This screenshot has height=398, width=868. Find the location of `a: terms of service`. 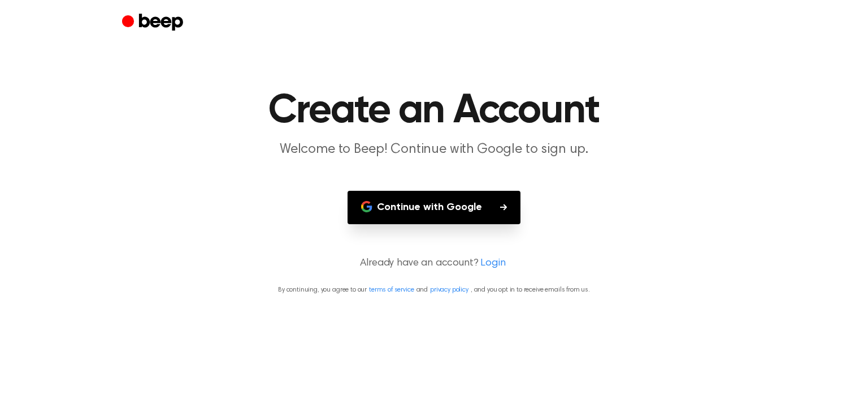

a: terms of service is located at coordinates (391, 289).